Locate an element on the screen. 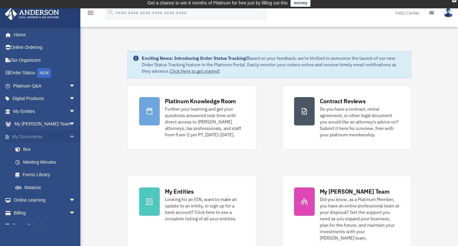 The image size is (458, 246). div: Looking for an EIN, want to make an update to an entity, or sign up for a bank account? Click her... is located at coordinates (205, 209).